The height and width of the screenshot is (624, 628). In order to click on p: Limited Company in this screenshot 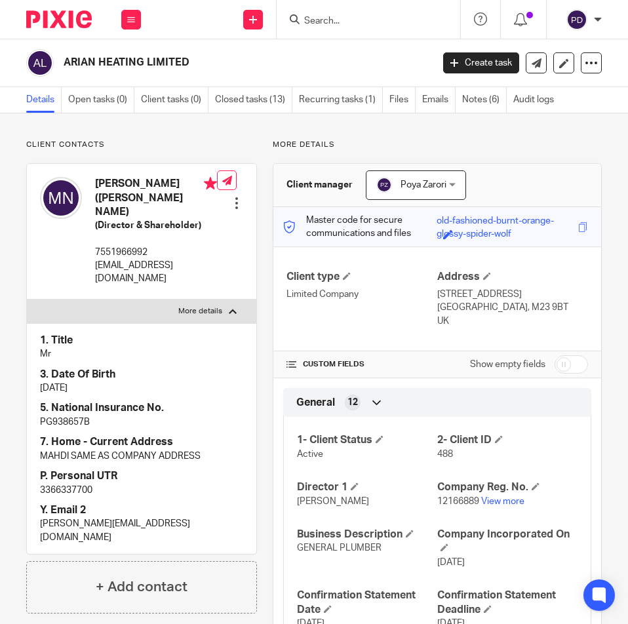, I will do `click(362, 294)`.